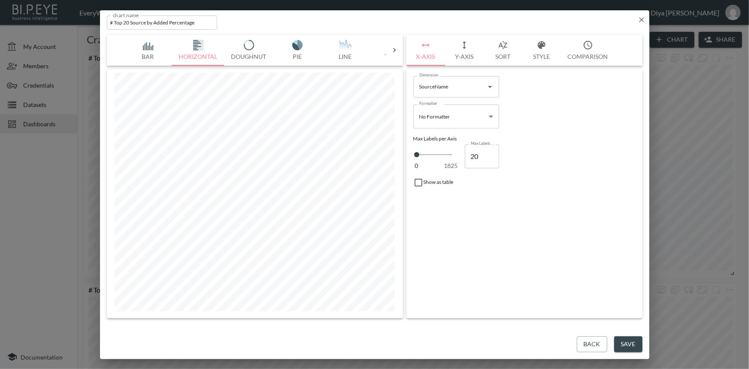 This screenshot has width=749, height=369. I want to click on button: Horizontal, so click(198, 50).